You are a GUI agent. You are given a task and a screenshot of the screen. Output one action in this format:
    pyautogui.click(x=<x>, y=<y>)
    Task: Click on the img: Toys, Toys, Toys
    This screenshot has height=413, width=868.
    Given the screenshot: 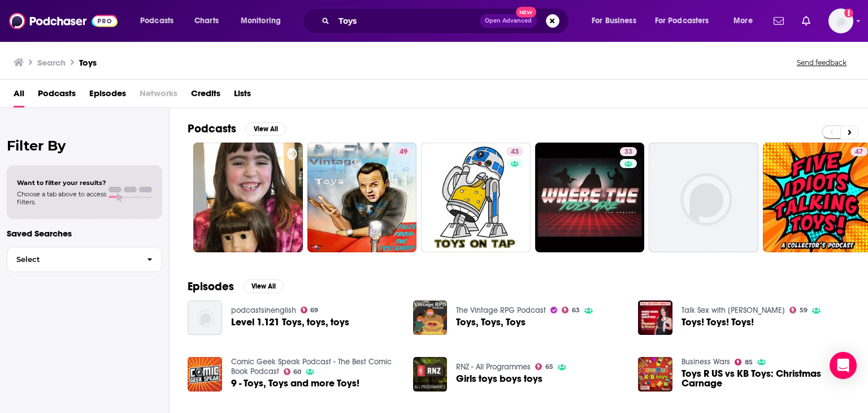 What is the action you would take?
    pyautogui.click(x=430, y=317)
    